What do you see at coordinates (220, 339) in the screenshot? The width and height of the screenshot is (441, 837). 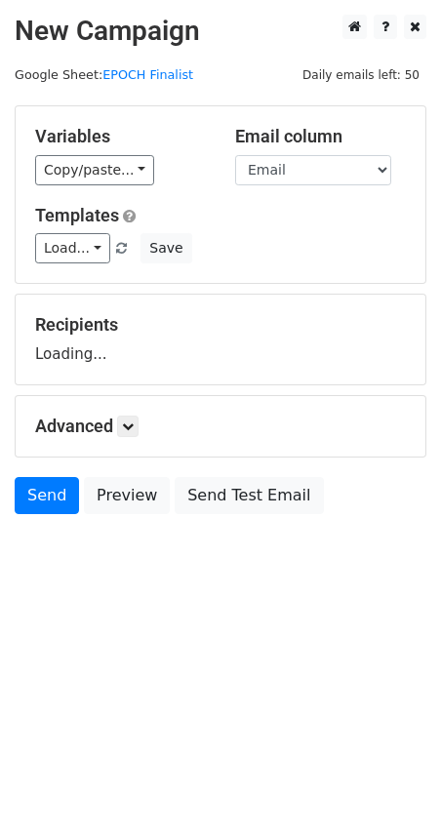 I see `div: Loading...` at bounding box center [220, 339].